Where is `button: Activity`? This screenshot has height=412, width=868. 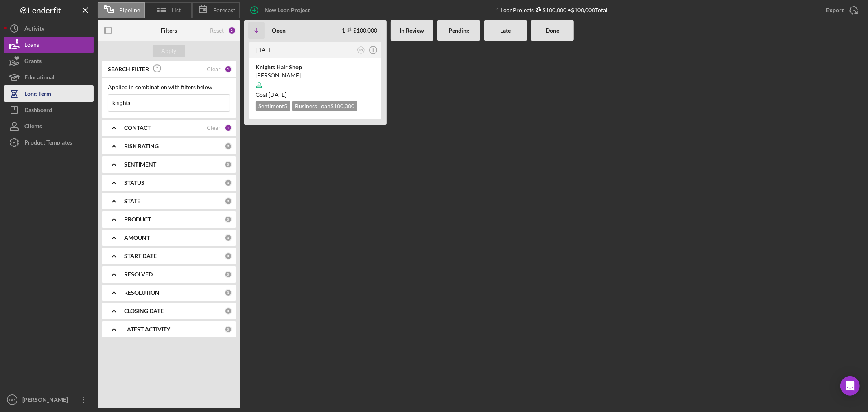 button: Activity is located at coordinates (49, 28).